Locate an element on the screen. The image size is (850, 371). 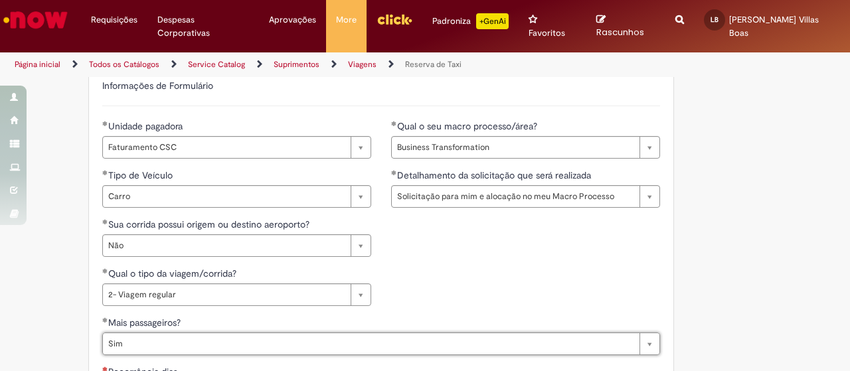
span: Solicitação para mim e alocação no meu Macro Processo is located at coordinates (515, 197).